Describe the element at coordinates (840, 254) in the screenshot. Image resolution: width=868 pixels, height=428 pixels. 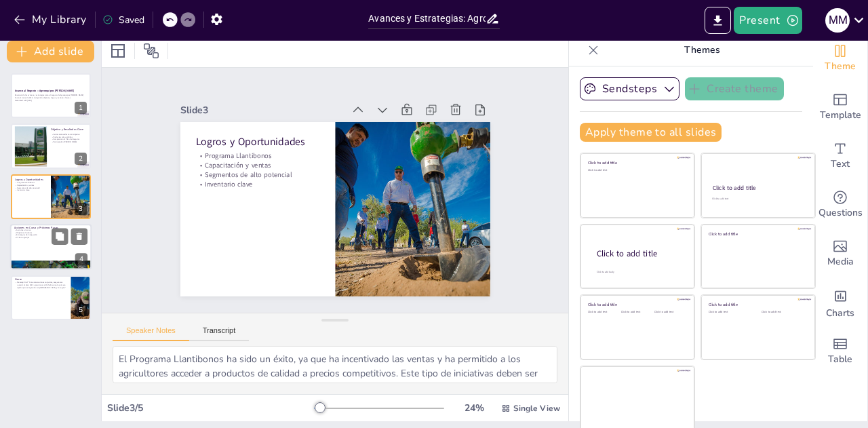
I see `div: Add images, graphics, shapes or video` at that location.